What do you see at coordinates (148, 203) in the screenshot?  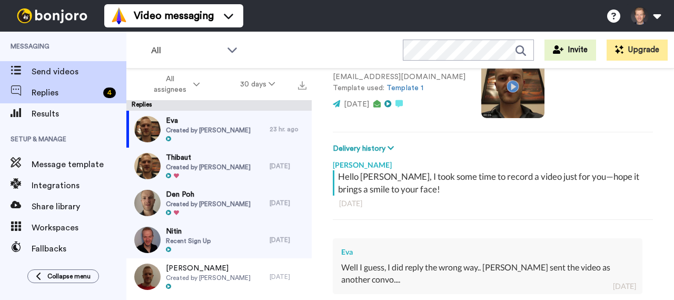 I see `img: fa78644c-fa41-4d4b-bb11-1a0dd1d63c96-thumb.jpg` at bounding box center [148, 203].